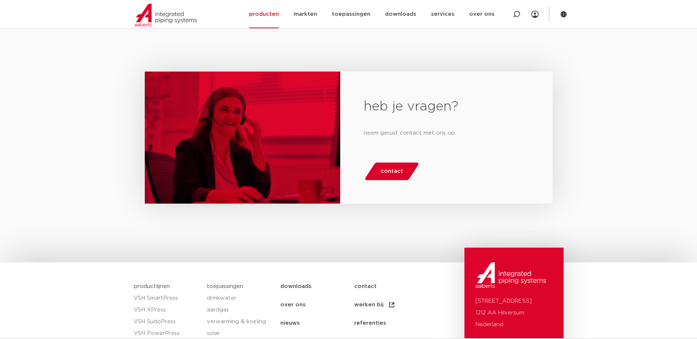 The image size is (697, 339). What do you see at coordinates (391, 305) in the screenshot?
I see `a: werken bij` at bounding box center [391, 305].